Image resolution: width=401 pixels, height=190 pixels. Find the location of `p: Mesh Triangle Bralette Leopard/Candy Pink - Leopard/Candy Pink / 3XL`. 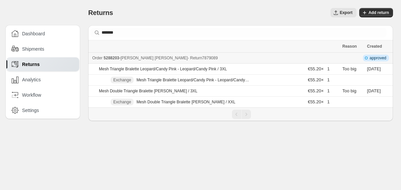

p: Mesh Triangle Bralette Leopard/Candy Pink - Leopard/Candy Pink / 3XL is located at coordinates (163, 69).